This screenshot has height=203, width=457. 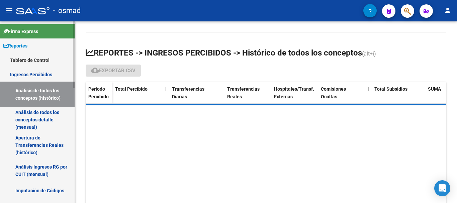 I want to click on mat-icon: person, so click(x=448, y=10).